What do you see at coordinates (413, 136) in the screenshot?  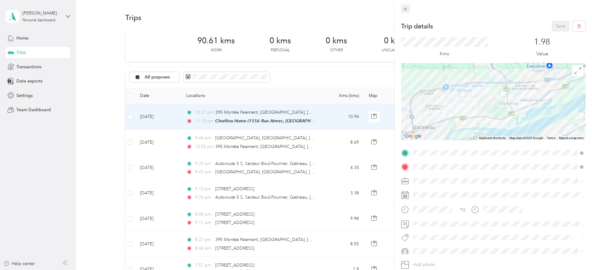 I see `a: Open this area in Google Maps (opens a new window)` at bounding box center [413, 136].